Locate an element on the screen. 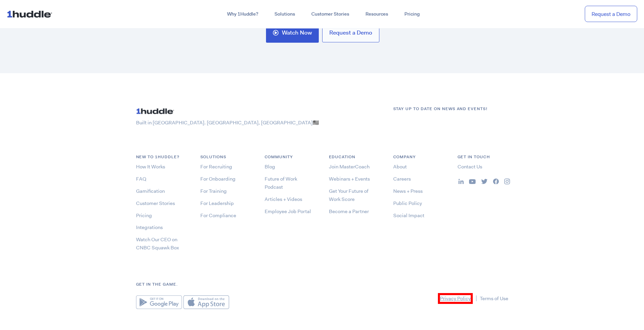 This screenshot has width=644, height=330. a: Public Policy is located at coordinates (408, 203).